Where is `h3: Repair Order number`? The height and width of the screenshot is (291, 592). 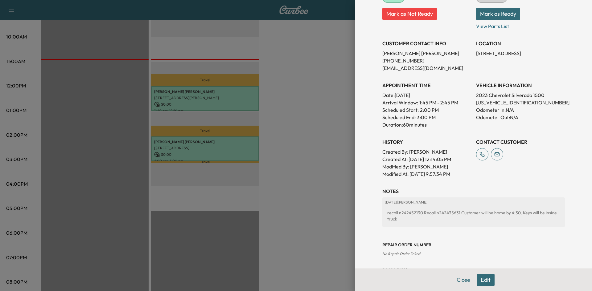 h3: Repair Order number is located at coordinates (474, 245).